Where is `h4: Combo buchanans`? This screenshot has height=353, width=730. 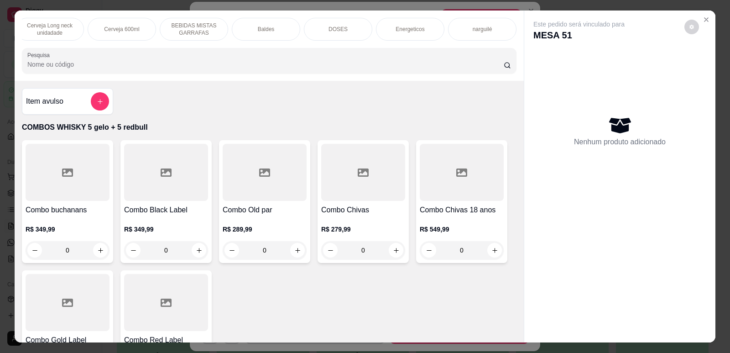
h4: Combo buchanans is located at coordinates (68, 210).